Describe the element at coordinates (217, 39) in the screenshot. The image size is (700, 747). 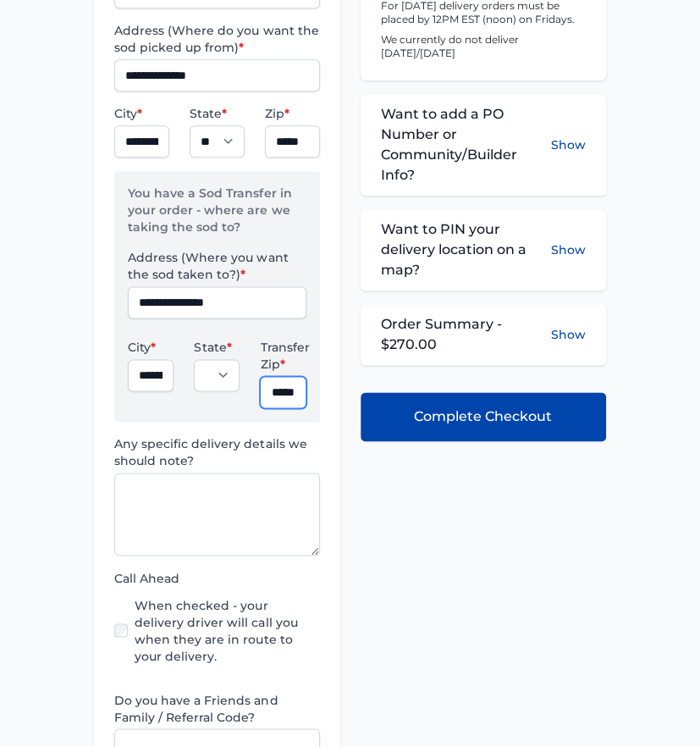
I see `label: Address (Where do you want the sod picked up from)` at that location.